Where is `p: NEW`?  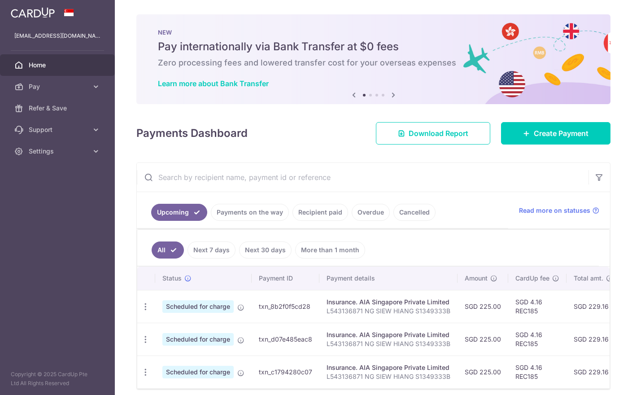
p: NEW is located at coordinates (373, 32).